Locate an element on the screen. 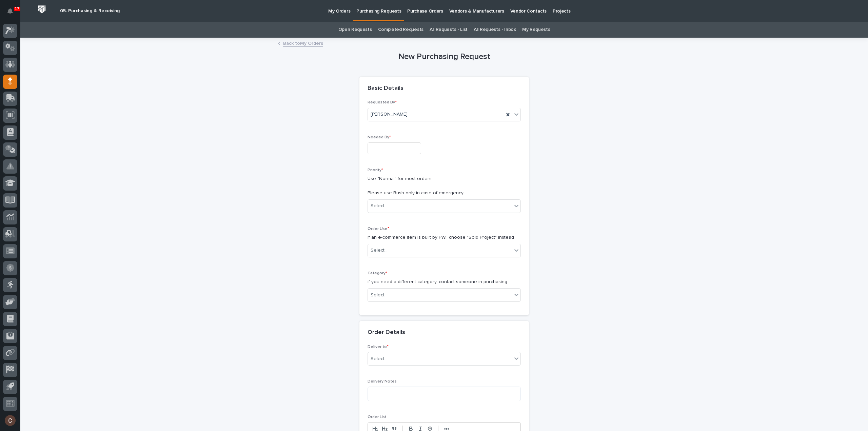 The image size is (868, 431). a: All Requests - List is located at coordinates (448, 29).